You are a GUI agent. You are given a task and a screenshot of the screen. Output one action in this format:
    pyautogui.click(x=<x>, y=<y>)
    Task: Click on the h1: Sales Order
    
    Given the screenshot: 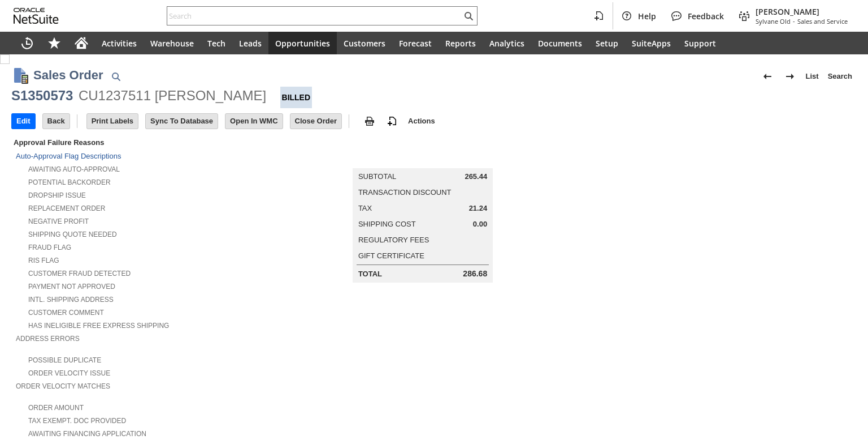 What is the action you would take?
    pyautogui.click(x=69, y=75)
    